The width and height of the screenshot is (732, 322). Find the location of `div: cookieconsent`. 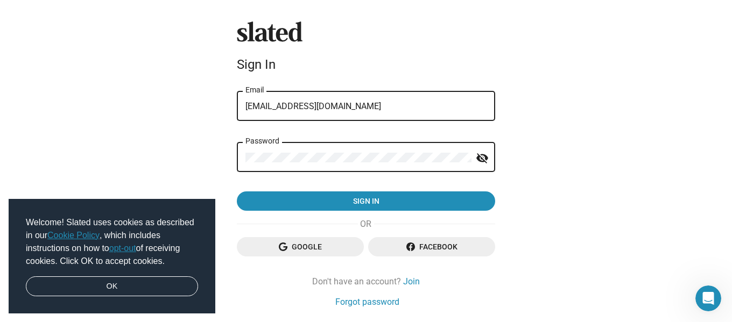

div: cookieconsent is located at coordinates (112, 257).